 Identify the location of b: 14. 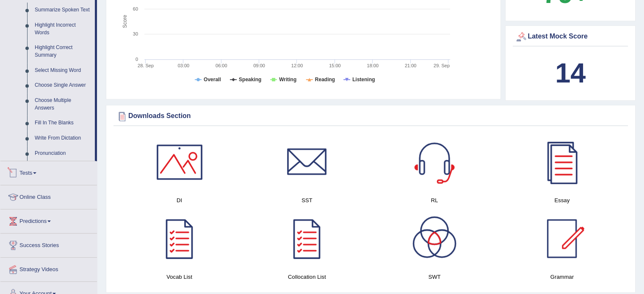
(571, 73).